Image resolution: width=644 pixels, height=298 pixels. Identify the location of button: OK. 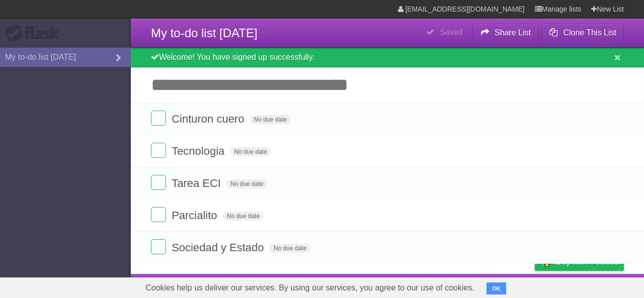
(496, 288).